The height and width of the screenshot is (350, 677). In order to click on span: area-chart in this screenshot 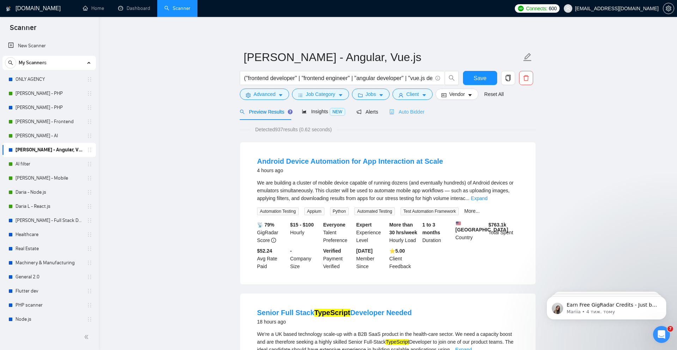, I will do `click(304, 111)`.